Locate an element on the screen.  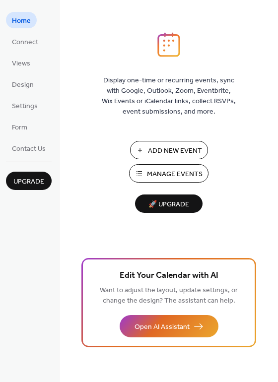
span: 🚀 Upgrade is located at coordinates (169, 205).